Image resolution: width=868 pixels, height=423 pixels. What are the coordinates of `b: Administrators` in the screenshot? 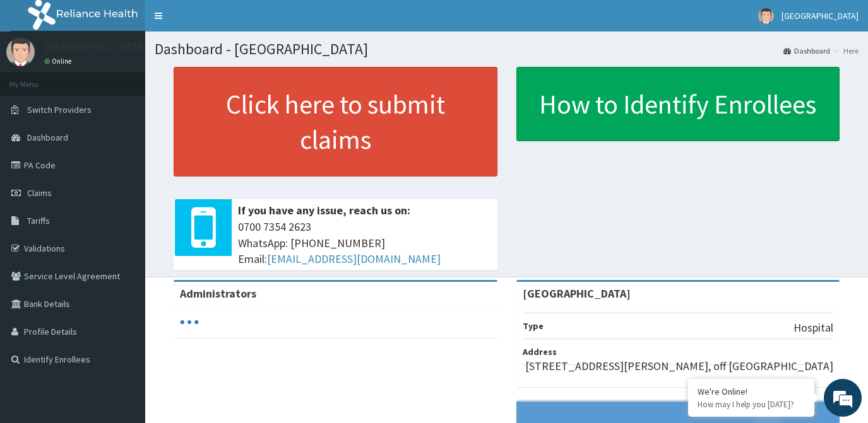 It's located at (218, 293).